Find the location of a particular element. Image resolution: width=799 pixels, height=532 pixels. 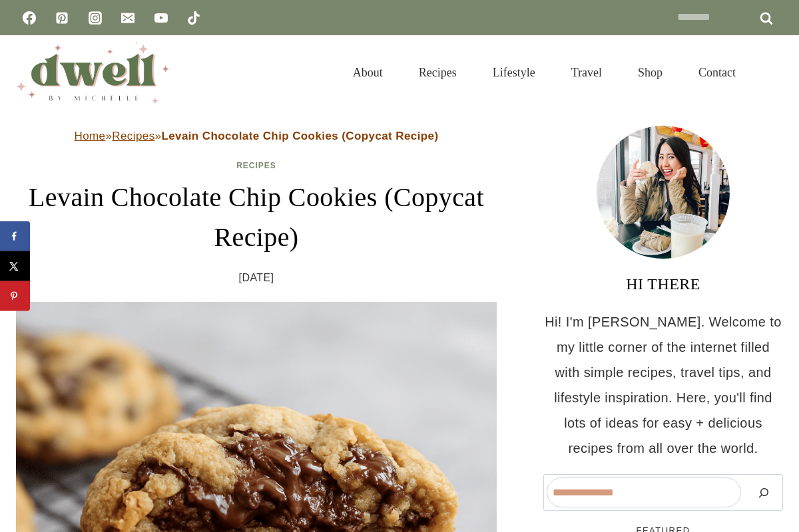

nav: Primary Navigation is located at coordinates (544, 72).